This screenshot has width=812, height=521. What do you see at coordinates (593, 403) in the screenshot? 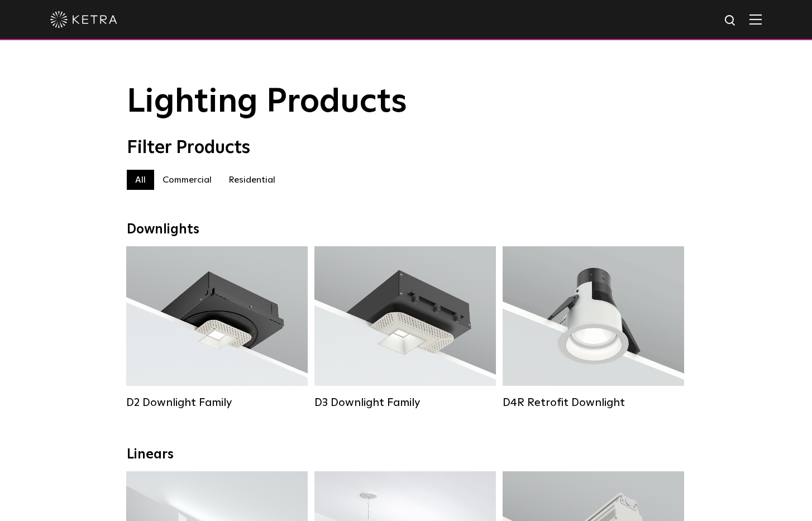
I see `div: D4R Retrofit Downlight` at bounding box center [593, 403].